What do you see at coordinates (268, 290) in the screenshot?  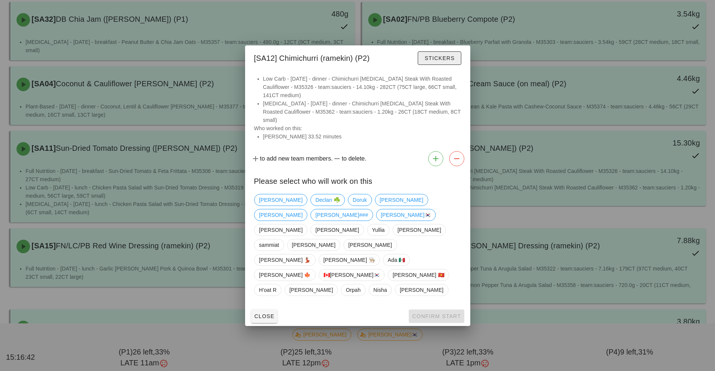 I see `span: H'oat R` at bounding box center [268, 290].